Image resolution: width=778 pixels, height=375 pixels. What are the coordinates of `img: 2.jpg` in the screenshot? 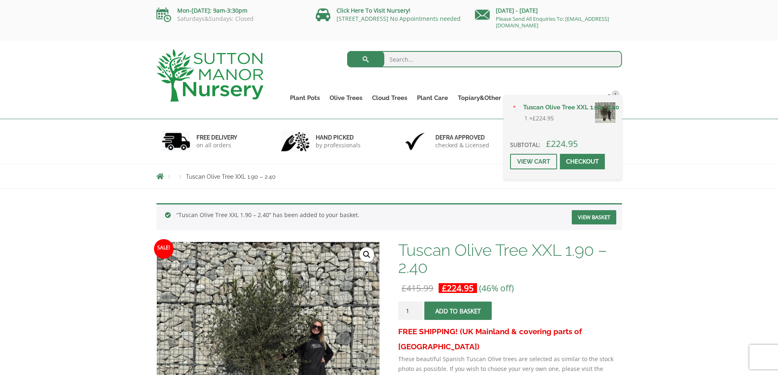 It's located at (295, 141).